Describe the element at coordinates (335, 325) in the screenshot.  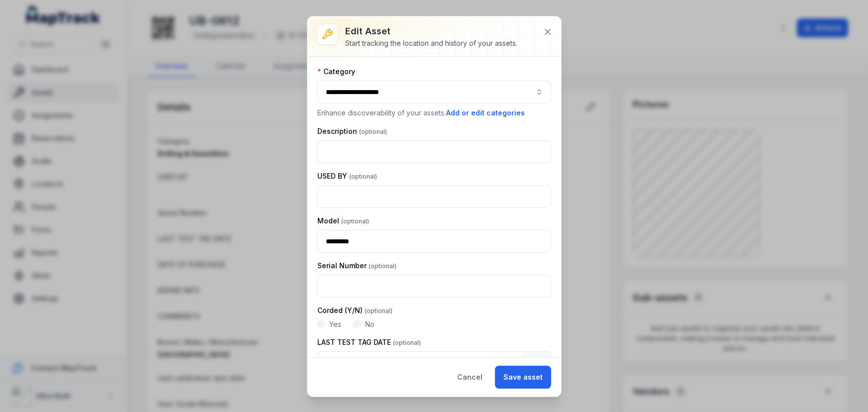
I see `label: Yes` at that location.